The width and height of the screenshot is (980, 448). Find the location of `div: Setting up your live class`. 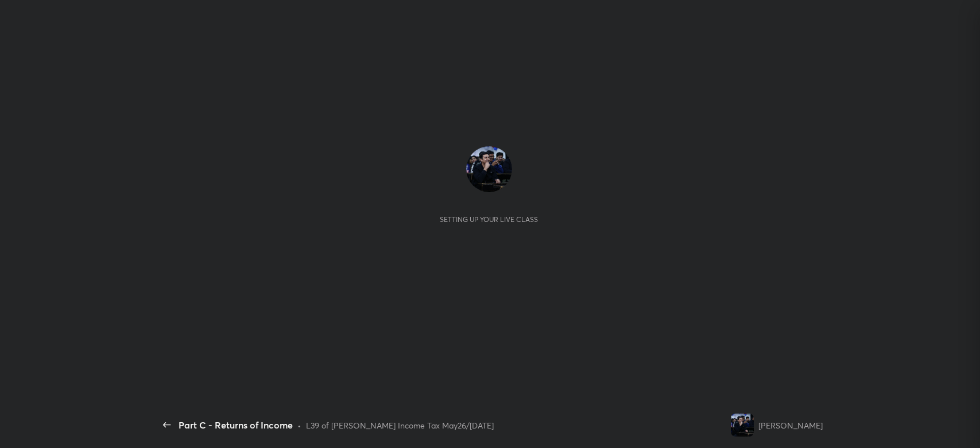

div: Setting up your live class is located at coordinates (489, 220).